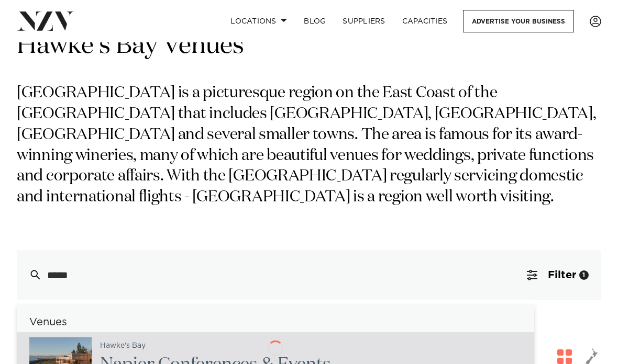 The height and width of the screenshot is (364, 618). I want to click on small: Hawke's Bay, so click(123, 346).